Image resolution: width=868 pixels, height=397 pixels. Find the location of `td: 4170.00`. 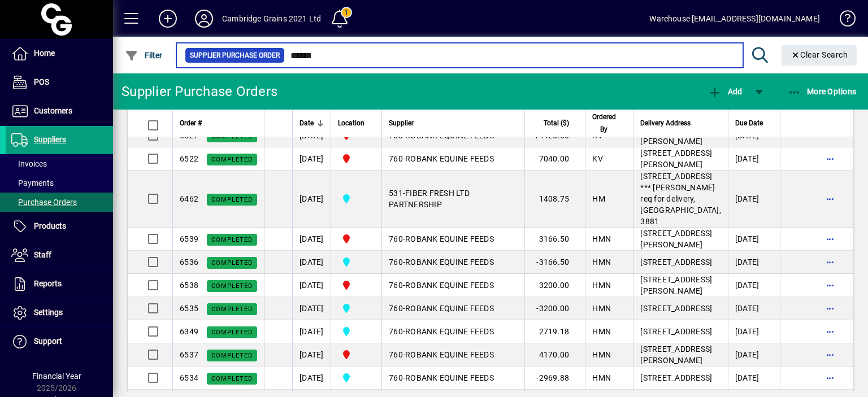

td: 4170.00 is located at coordinates (555, 355).